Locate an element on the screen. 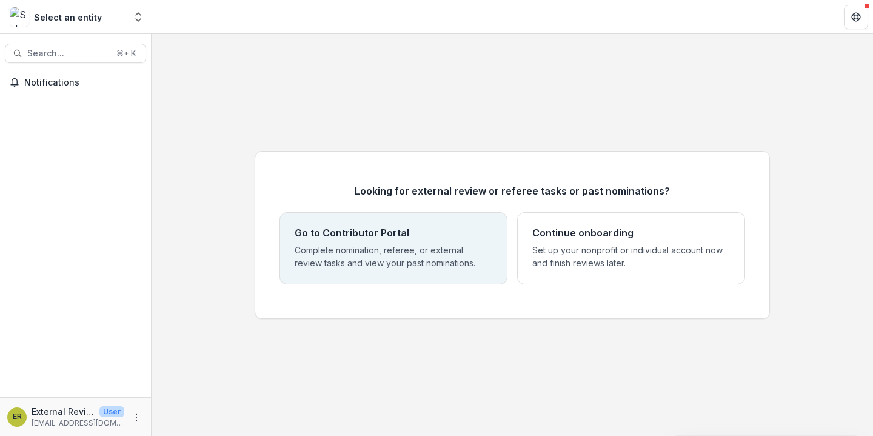 The image size is (873, 436). div: ⌘ + K is located at coordinates (126, 53).